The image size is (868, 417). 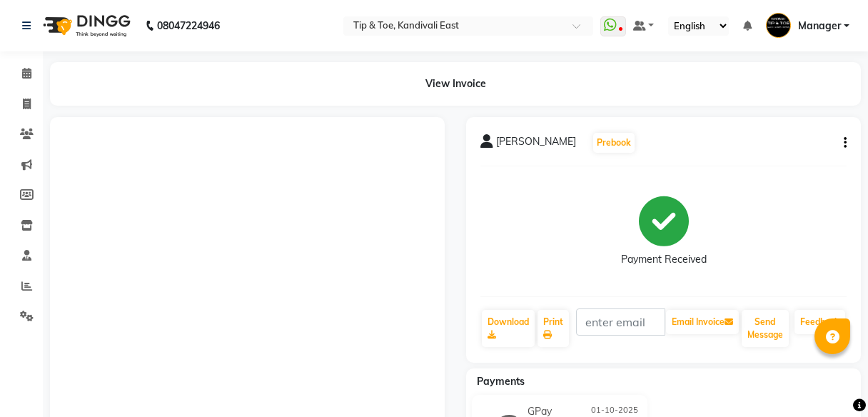 I want to click on input: enter email, so click(x=621, y=323).